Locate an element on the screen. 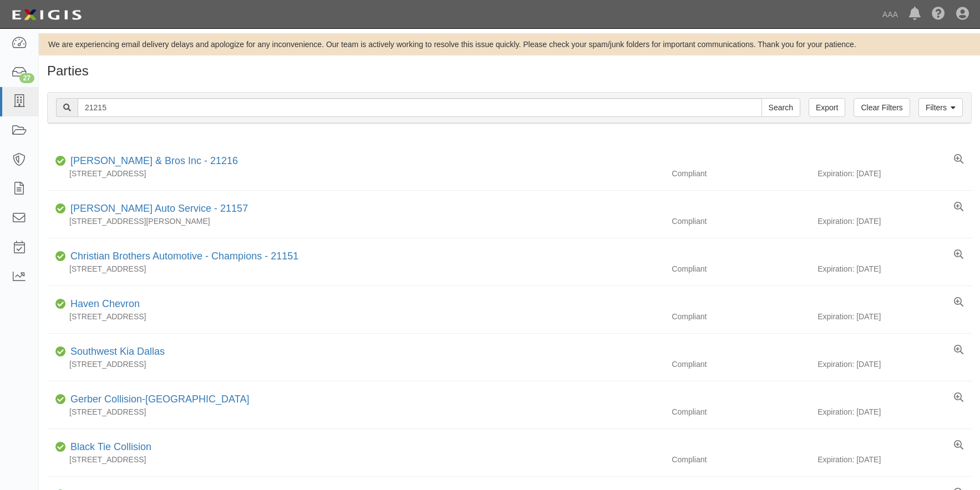 This screenshot has width=980, height=490. div: Haven Chevron is located at coordinates (103, 304).